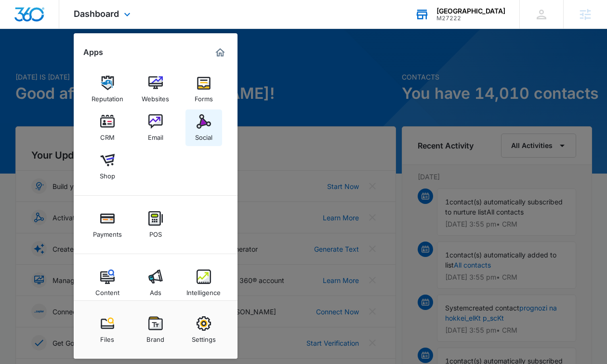 The width and height of the screenshot is (607, 364). Describe the element at coordinates (155, 231) in the screenshot. I see `div: POS` at that location.